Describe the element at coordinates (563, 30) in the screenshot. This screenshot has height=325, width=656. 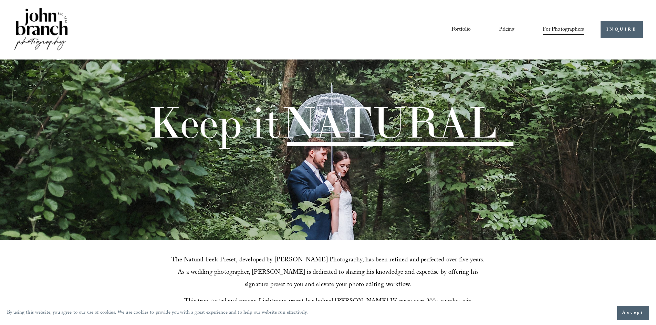
I see `a: folder dropdown` at that location.